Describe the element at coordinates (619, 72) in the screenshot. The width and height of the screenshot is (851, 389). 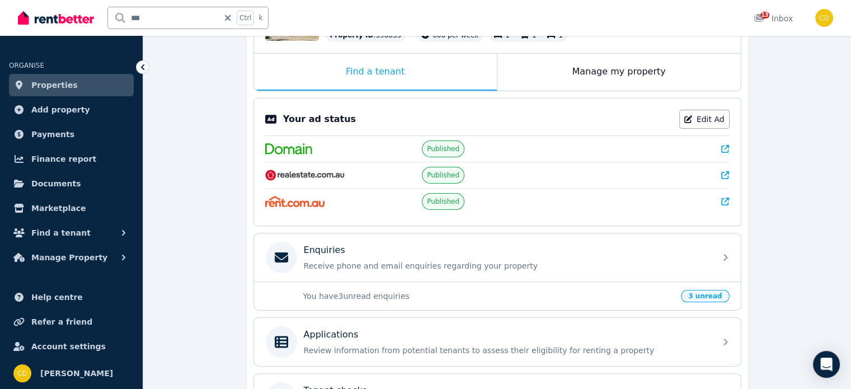
I see `div: Manage my property` at that location.